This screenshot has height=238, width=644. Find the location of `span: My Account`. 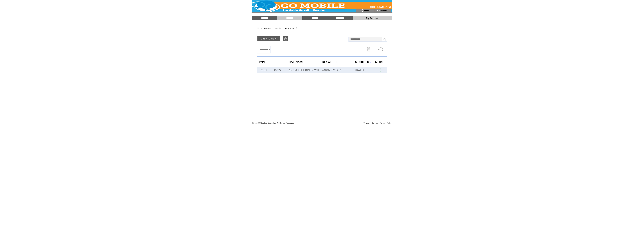

span: My Account is located at coordinates (372, 18).